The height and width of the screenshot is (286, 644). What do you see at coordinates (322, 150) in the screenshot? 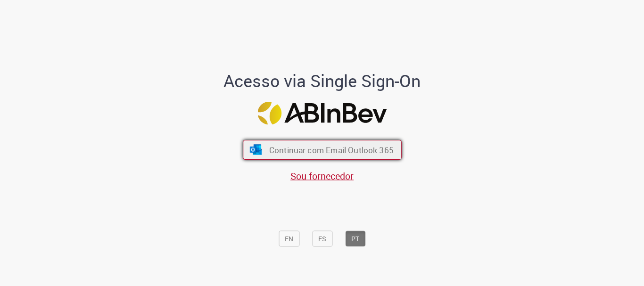
I see `button: ícone Azure/Microsoft 360 Continuar com Email Outlook 365` at bounding box center [322, 150].